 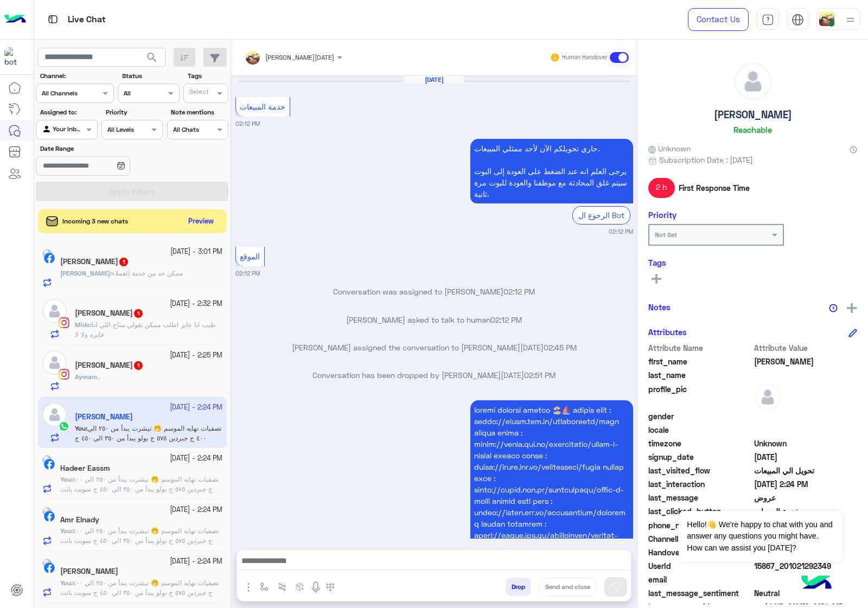 I want to click on span: phone_number, so click(x=699, y=525).